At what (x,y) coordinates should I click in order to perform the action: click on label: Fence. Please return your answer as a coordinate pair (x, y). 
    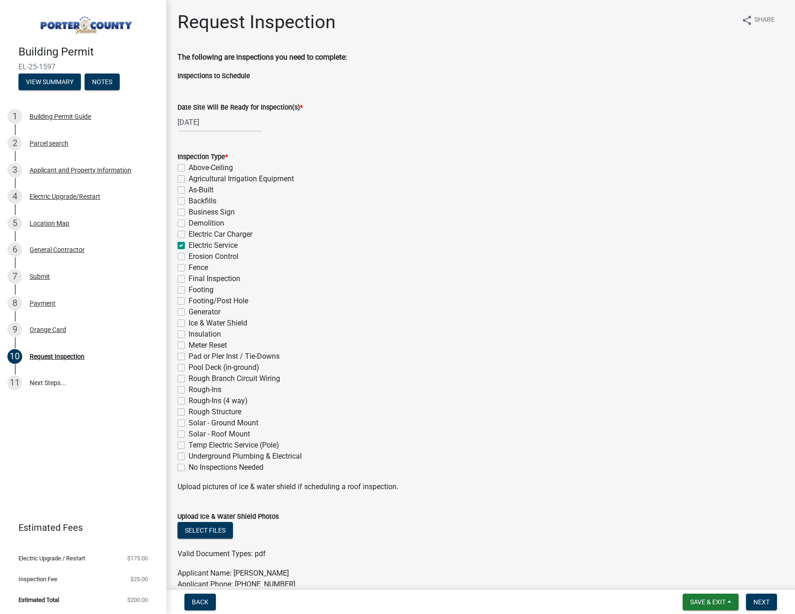
    Looking at the image, I should click on (198, 268).